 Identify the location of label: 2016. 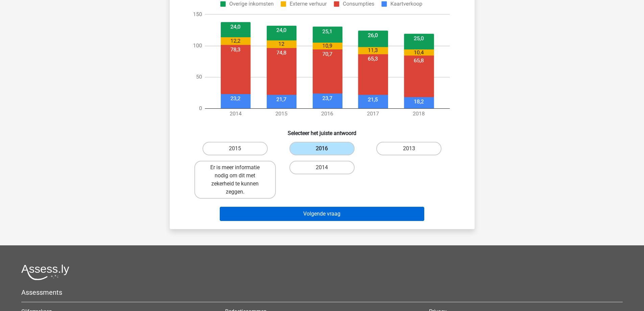
(321, 148).